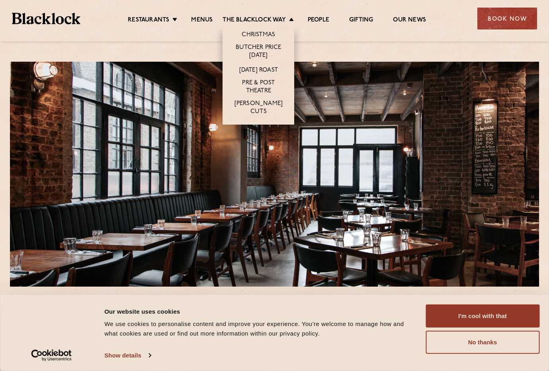 This screenshot has height=371, width=549. I want to click on a: Restaurants, so click(149, 21).